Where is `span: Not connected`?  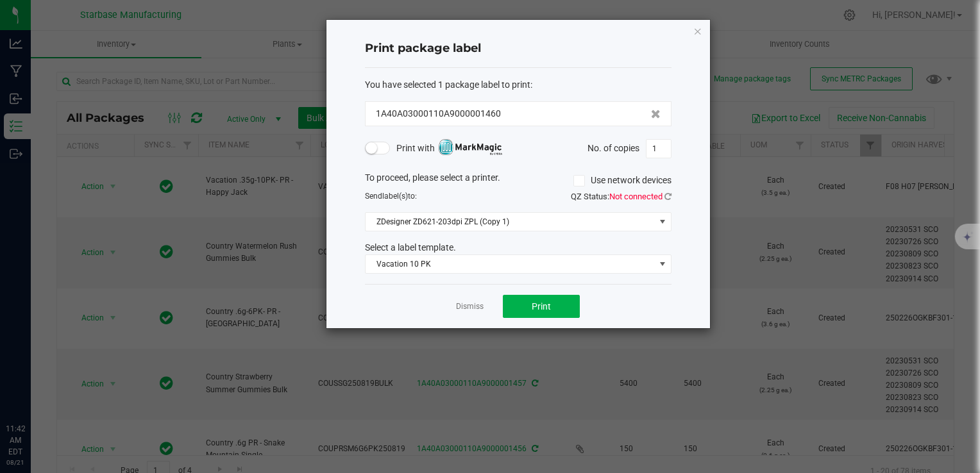 span: Not connected is located at coordinates (636, 196).